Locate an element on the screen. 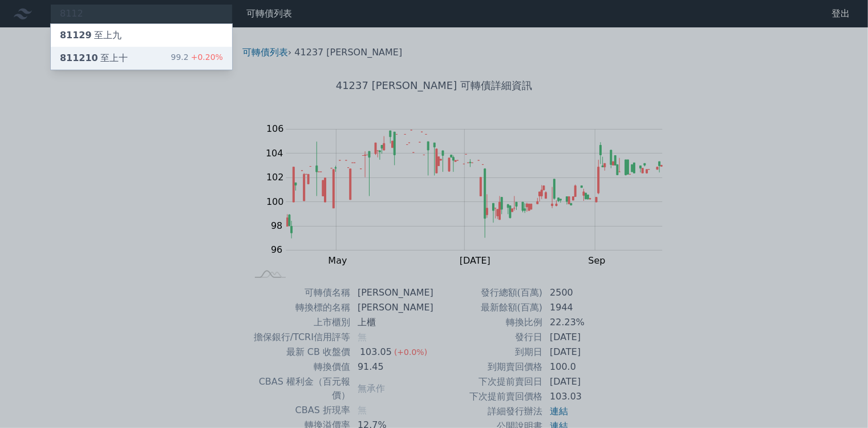  div: 至上九 is located at coordinates (91, 36).